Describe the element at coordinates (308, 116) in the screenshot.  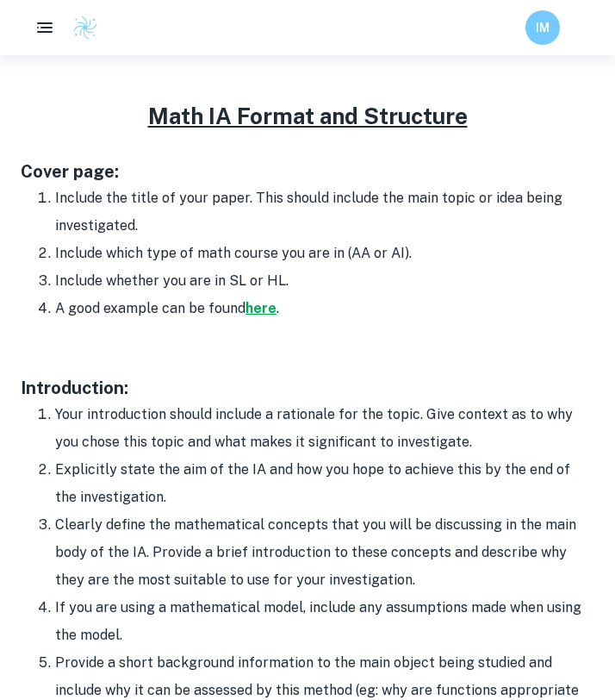
I see `u: Math IA Format and Structure` at that location.